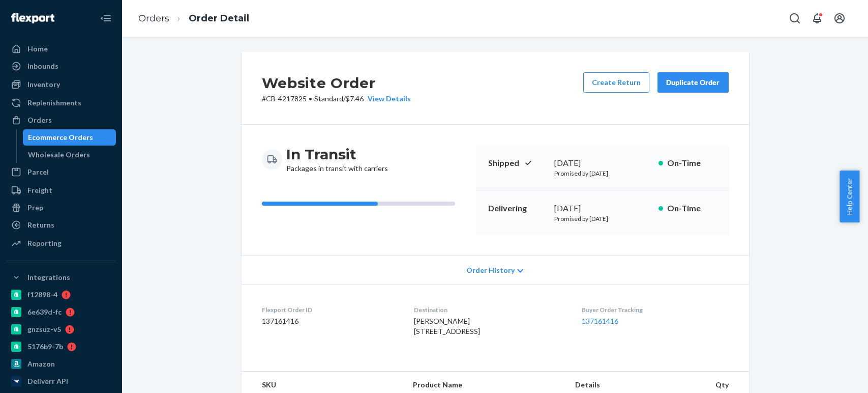  Describe the element at coordinates (61, 225) in the screenshot. I see `a: Returns` at that location.